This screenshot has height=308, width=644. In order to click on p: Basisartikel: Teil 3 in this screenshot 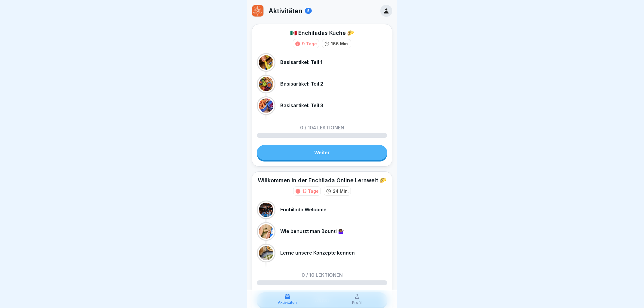, I will do `click(302, 105)`.